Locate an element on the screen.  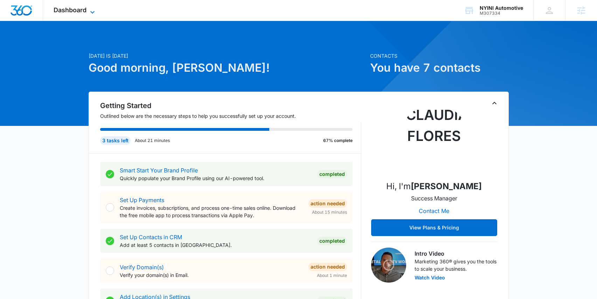
p: 67% complete is located at coordinates (338, 141).